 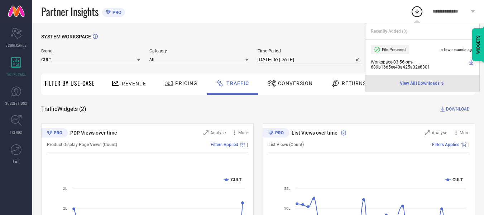 I want to click on span: WORKSPACE, so click(x=16, y=74).